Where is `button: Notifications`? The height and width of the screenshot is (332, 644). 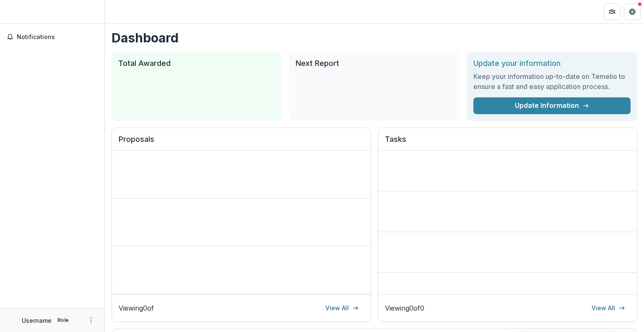
button: Notifications is located at coordinates (52, 37).